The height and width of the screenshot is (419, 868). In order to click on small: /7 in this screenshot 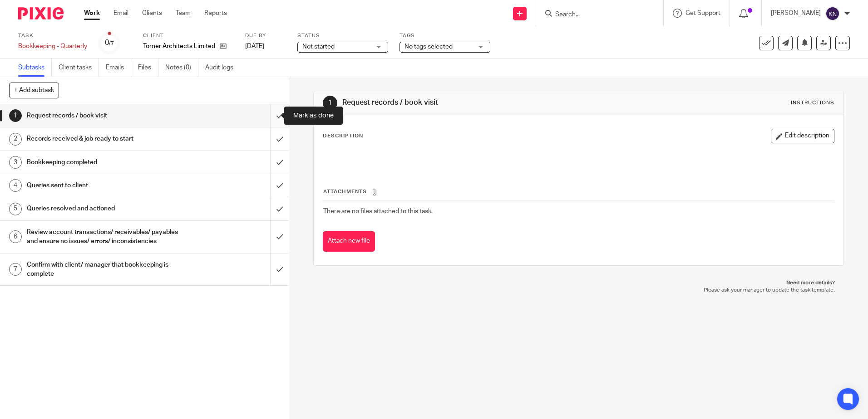, I will do `click(111, 43)`.